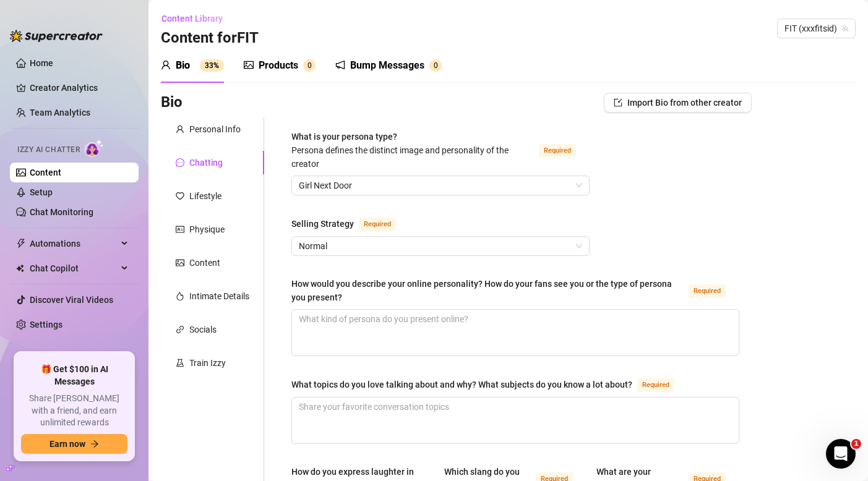  Describe the element at coordinates (516, 420) in the screenshot. I see `textarea: What topics do you love talking about and why? What subjects do you know a lot about?` at that location.